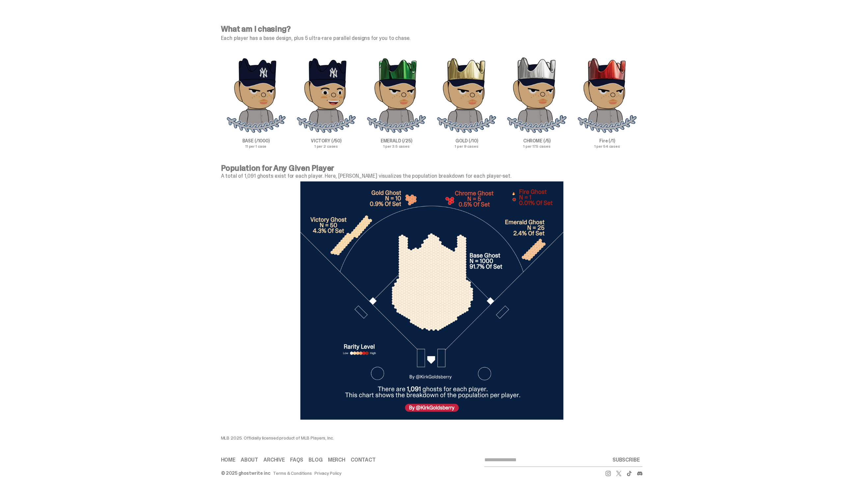 The image size is (868, 486). Describe the element at coordinates (466, 95) in the screenshot. I see `img: Gold%20Img.png` at that location.